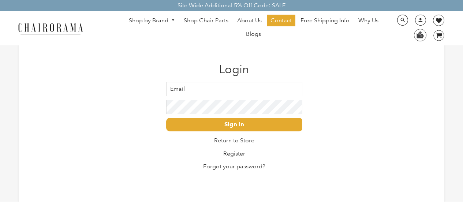 The image size is (463, 217). Describe the element at coordinates (281, 20) in the screenshot. I see `span: Contact` at that location.